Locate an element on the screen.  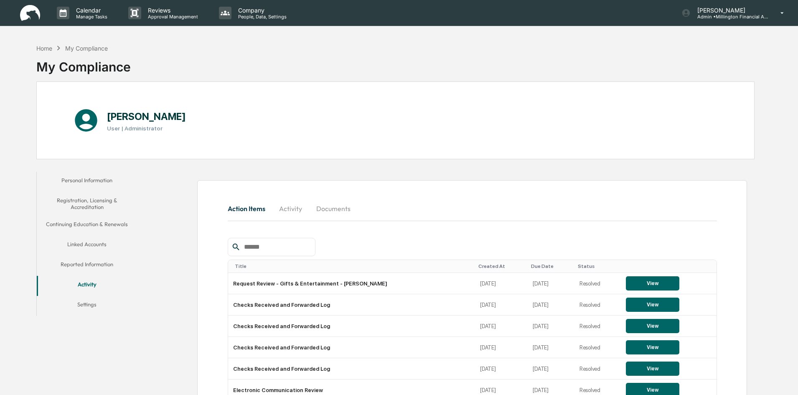
p: Calendar is located at coordinates (90, 10).